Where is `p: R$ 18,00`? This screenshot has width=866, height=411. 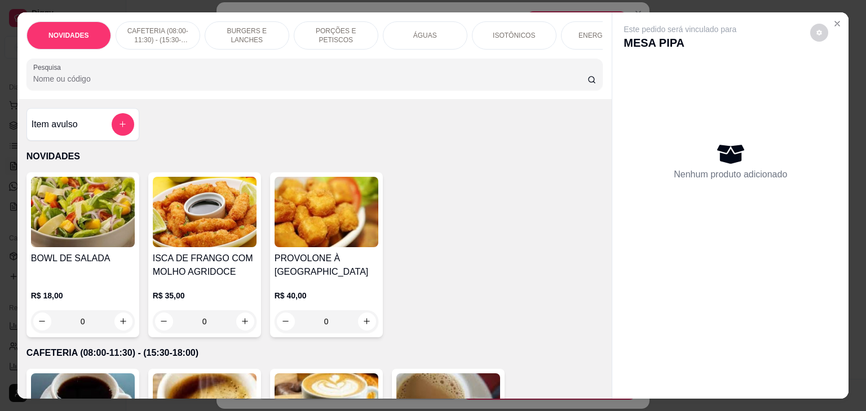
p: R$ 18,00 is located at coordinates (83, 296).